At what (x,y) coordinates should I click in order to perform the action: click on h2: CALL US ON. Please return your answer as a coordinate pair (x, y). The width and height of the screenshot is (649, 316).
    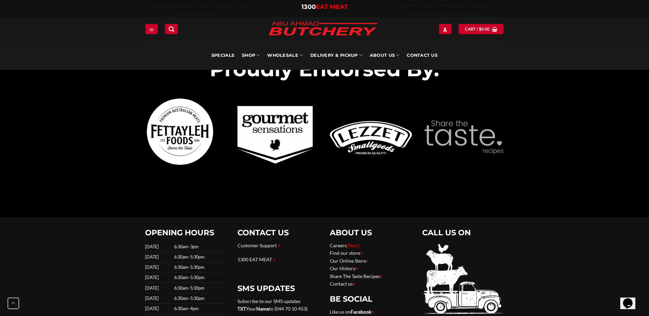
    Looking at the image, I should click on (463, 232).